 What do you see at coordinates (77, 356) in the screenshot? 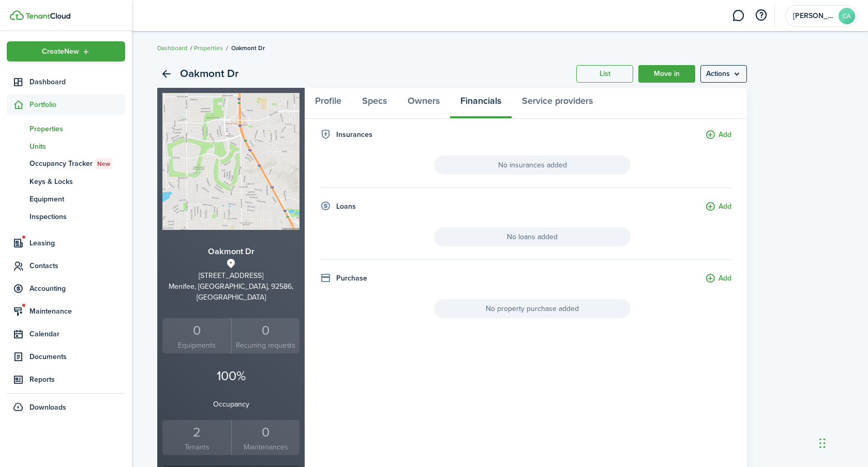
I see `span: Documents` at bounding box center [77, 356].